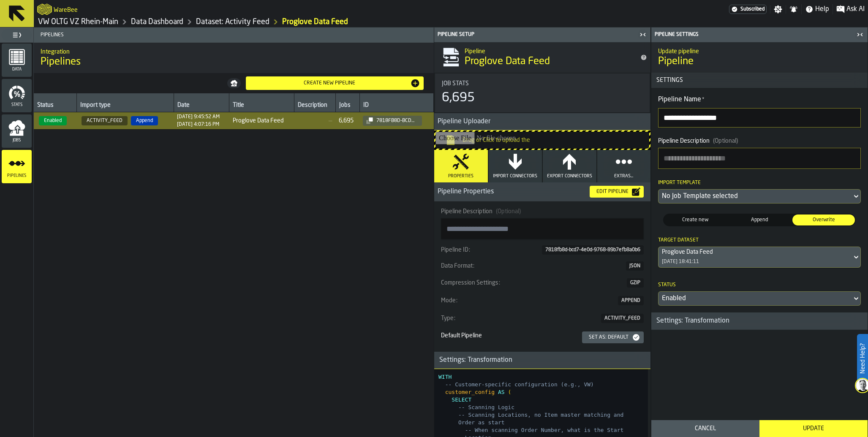  I want to click on span: Overwrite, so click(824, 220).